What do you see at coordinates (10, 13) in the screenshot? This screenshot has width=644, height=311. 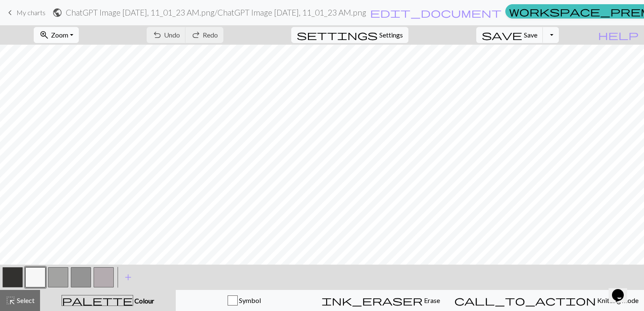 I see `span: keyboard_arrow_left` at bounding box center [10, 13].